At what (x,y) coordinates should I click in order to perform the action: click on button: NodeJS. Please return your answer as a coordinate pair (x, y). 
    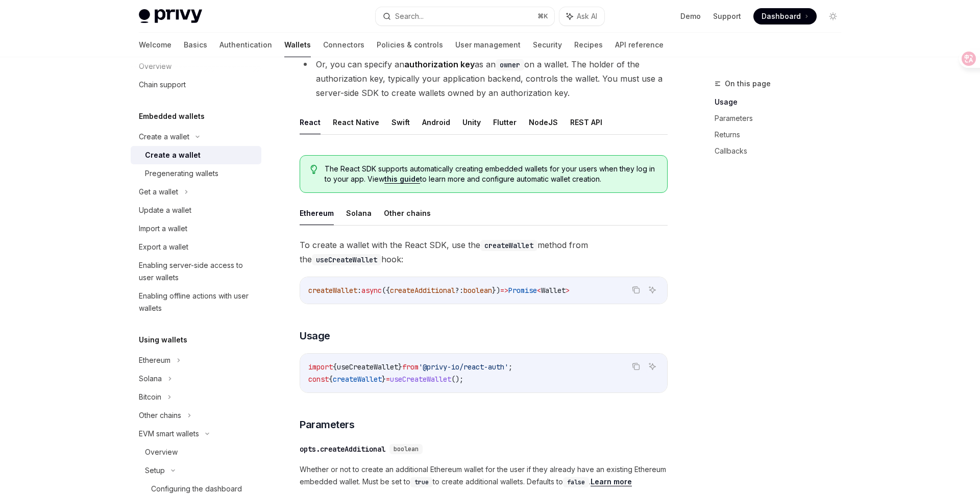
    Looking at the image, I should click on (543, 122).